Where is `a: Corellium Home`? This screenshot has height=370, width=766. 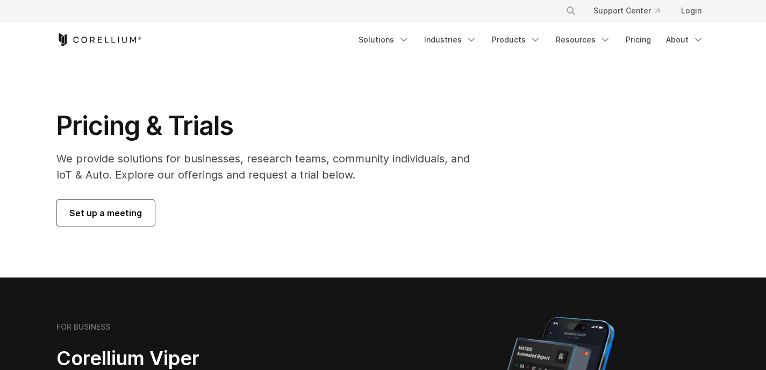 a: Corellium Home is located at coordinates (99, 40).